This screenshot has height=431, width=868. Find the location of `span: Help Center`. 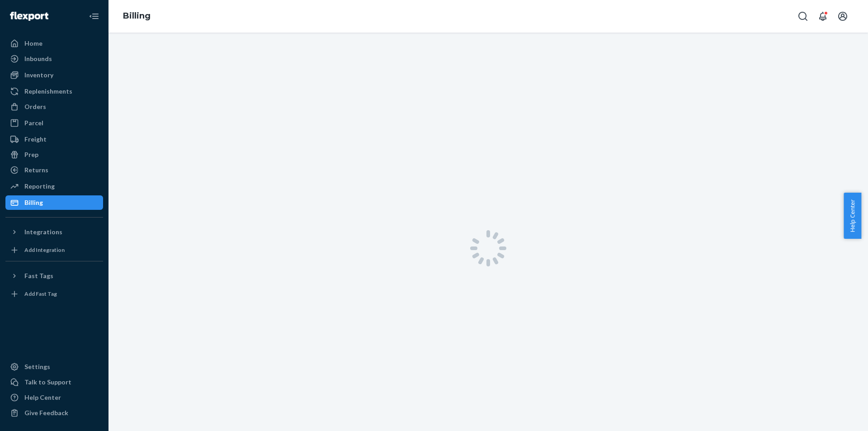

span: Help Center is located at coordinates (853, 216).